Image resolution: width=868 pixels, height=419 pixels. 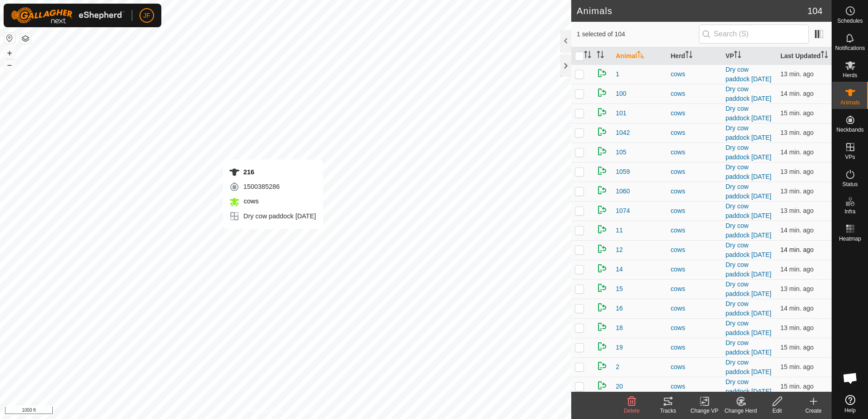 I want to click on span: 14, so click(x=619, y=269).